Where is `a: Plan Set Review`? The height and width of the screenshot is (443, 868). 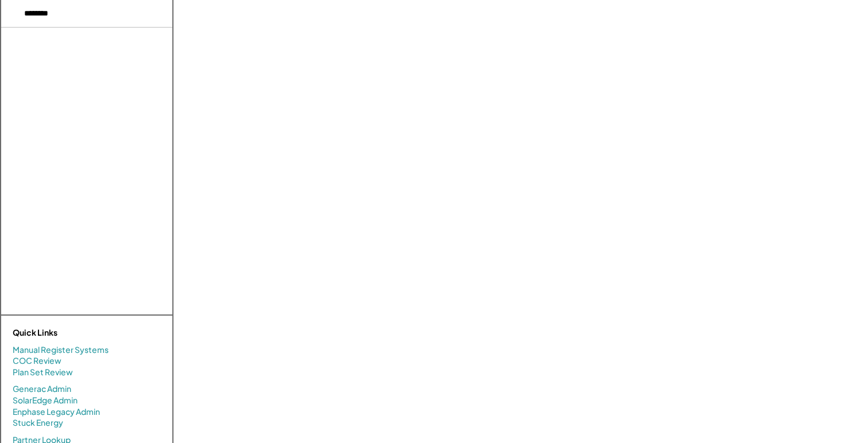
a: Plan Set Review is located at coordinates (43, 372).